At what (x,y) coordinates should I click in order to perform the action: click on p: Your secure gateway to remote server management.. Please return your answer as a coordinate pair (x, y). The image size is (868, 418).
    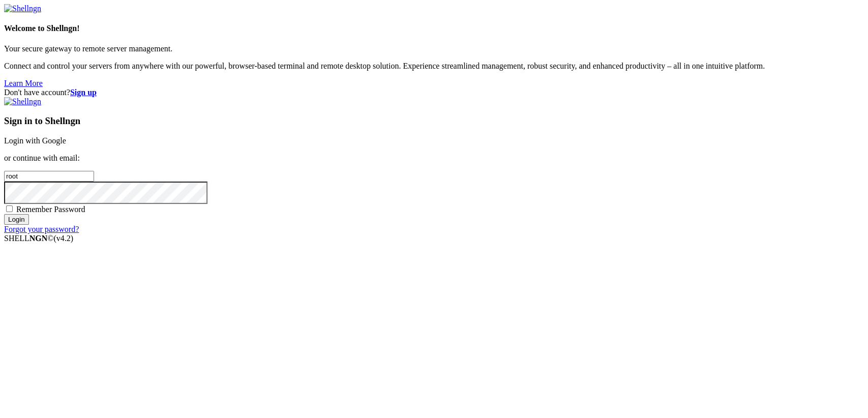
    Looking at the image, I should click on (433, 49).